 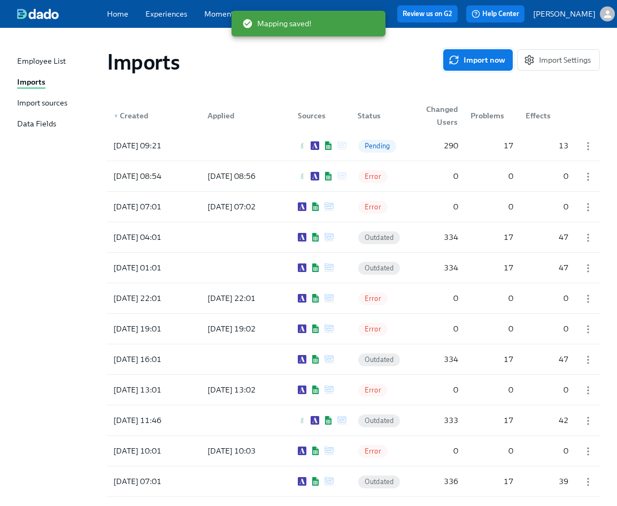 What do you see at coordinates (431, 481) in the screenshot?
I see `div: 336` at bounding box center [431, 481].